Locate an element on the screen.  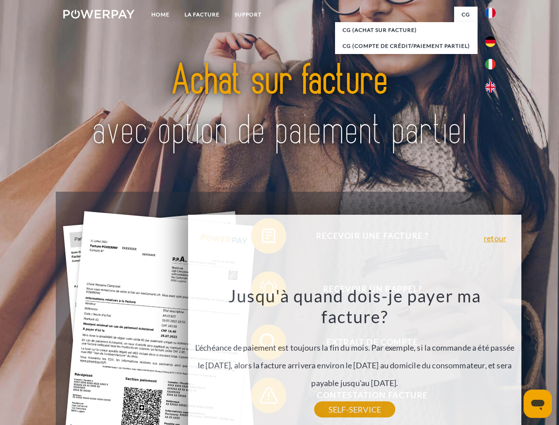
img: fr is located at coordinates (490, 13).